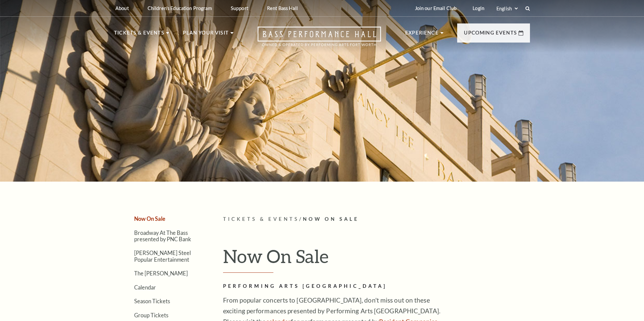 This screenshot has height=321, width=644. I want to click on span: Tickets & Events, so click(261, 219).